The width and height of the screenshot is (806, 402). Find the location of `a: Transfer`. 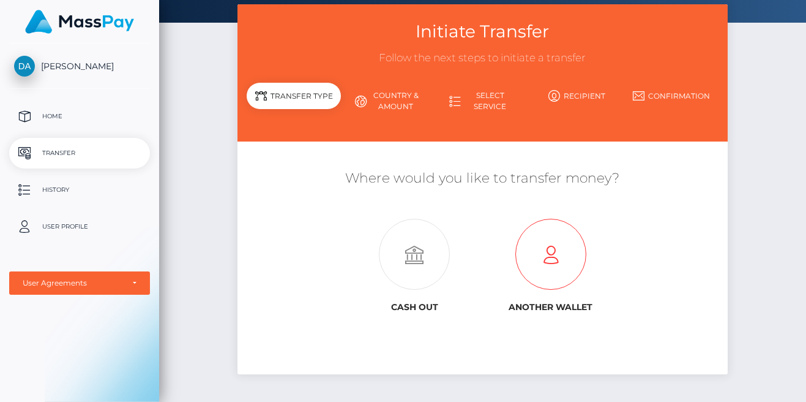

a: Transfer is located at coordinates (80, 153).